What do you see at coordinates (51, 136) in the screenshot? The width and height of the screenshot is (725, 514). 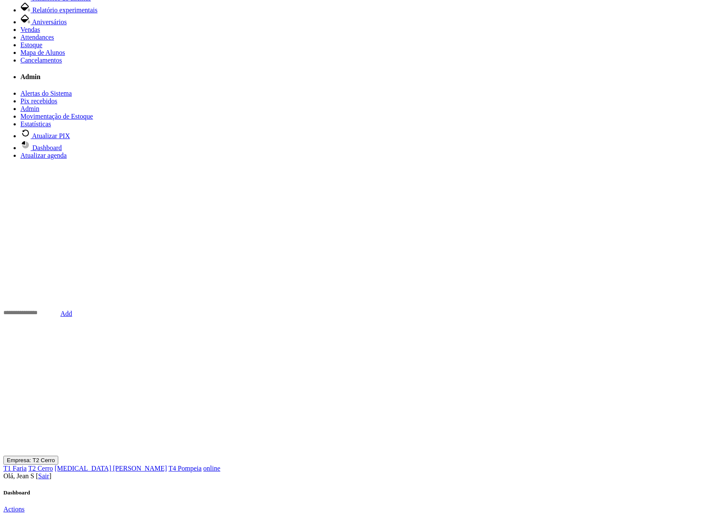 I see `span: Atualizar PIX` at bounding box center [51, 136].